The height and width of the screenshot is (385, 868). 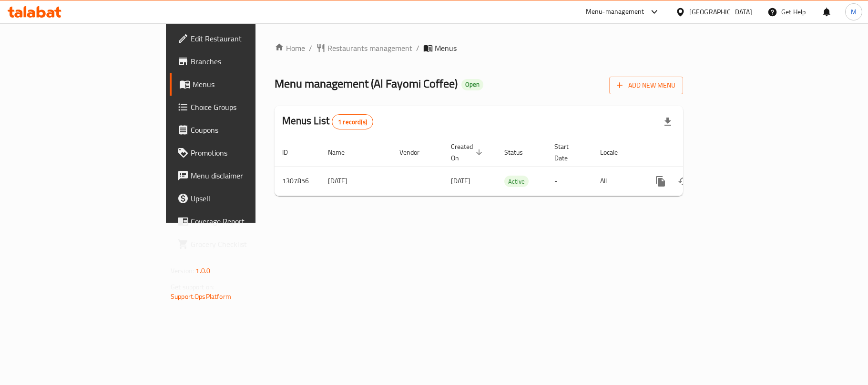 I want to click on a: Choice Groups, so click(x=240, y=107).